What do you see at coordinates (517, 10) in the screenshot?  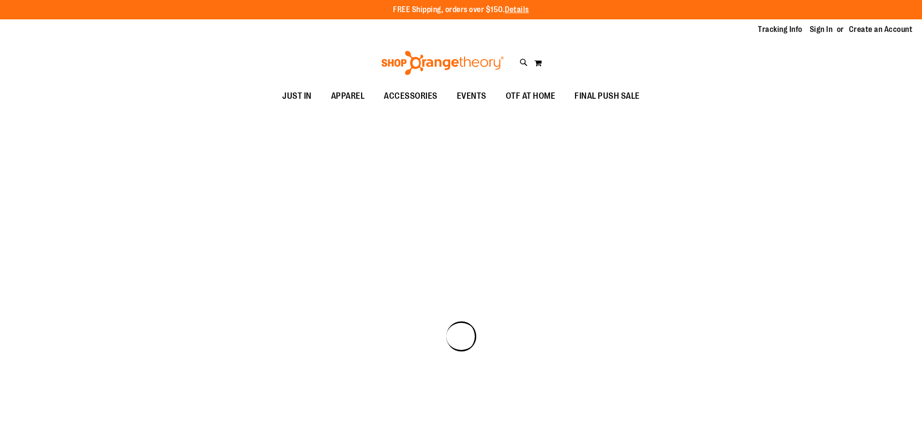 I see `a: Details` at bounding box center [517, 10].